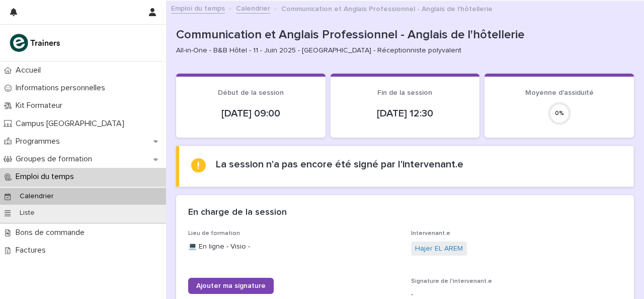 This screenshot has height=299, width=644. Describe the element at coordinates (52, 232) in the screenshot. I see `p: Bons de commande` at that location.